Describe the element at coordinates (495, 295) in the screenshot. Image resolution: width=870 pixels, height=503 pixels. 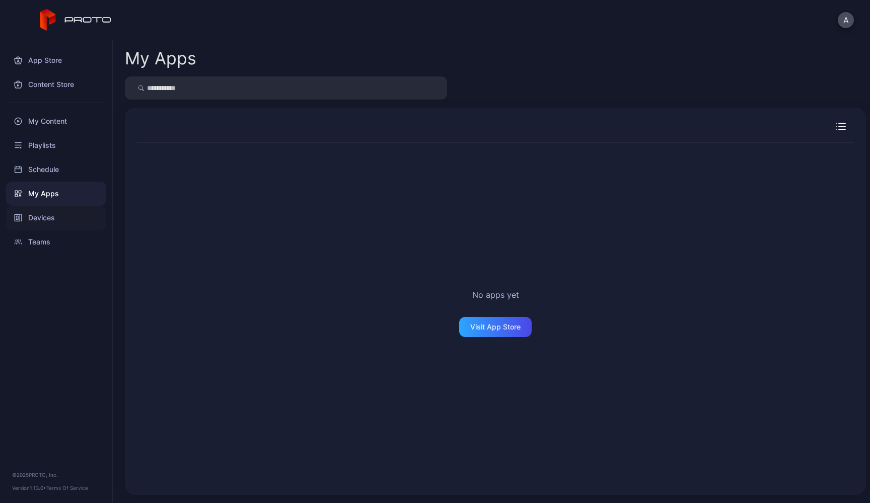
I see `h2: No apps yet` at that location.